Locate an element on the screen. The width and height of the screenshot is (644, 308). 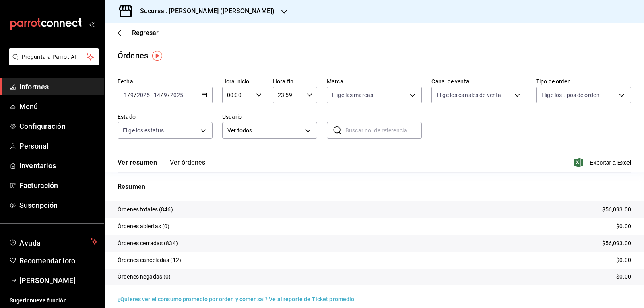
button: abrir_cajón_menú is located at coordinates (92, 24).